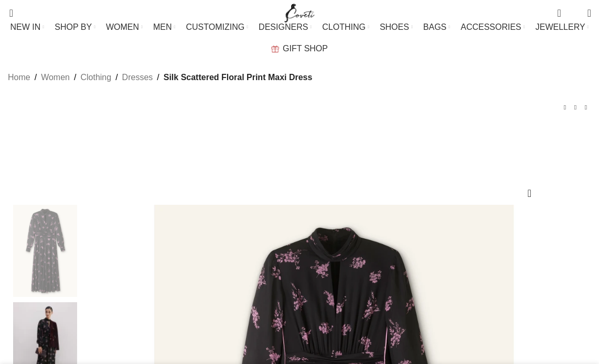 This screenshot has width=599, height=364. What do you see at coordinates (164, 27) in the screenshot?
I see `a: MEN` at bounding box center [164, 27].